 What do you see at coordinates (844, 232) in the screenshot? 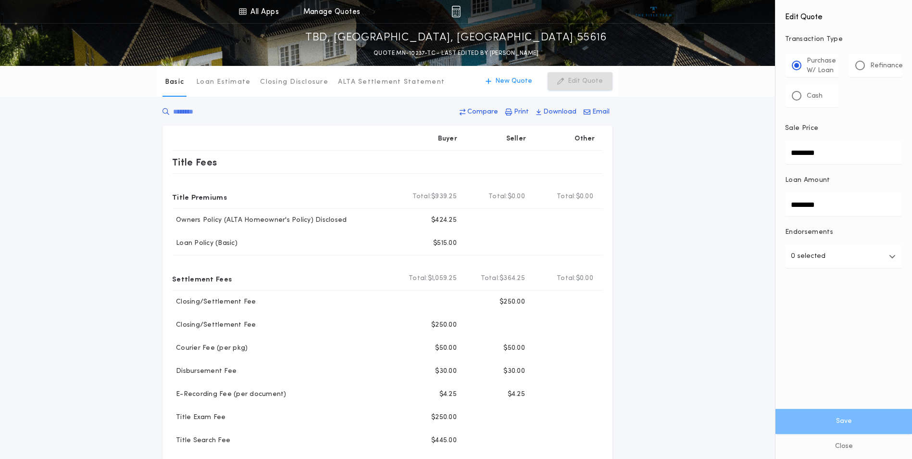
I see `p: Endorsements` at bounding box center [844, 232].